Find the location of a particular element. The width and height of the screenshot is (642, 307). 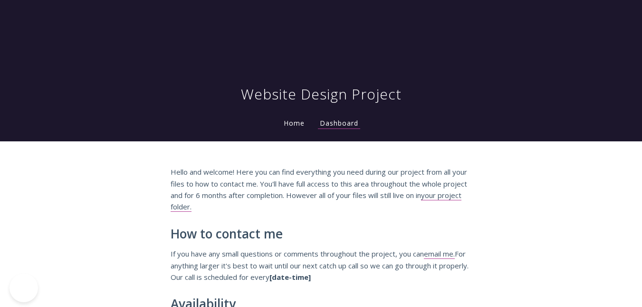

h1: Website Design Project is located at coordinates (321, 94).